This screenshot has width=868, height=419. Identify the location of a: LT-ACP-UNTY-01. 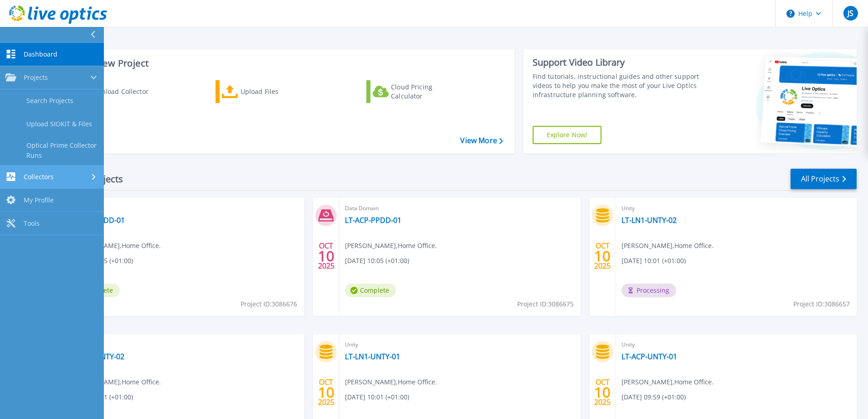
(649, 356).